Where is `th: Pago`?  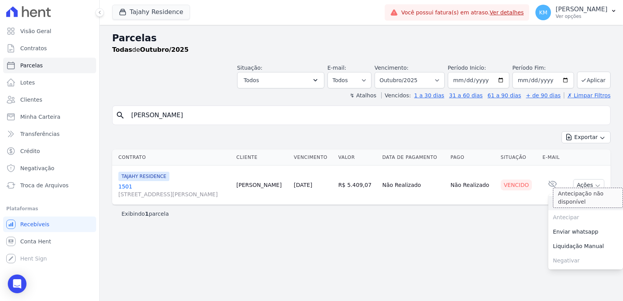 th: Pago is located at coordinates (472, 157).